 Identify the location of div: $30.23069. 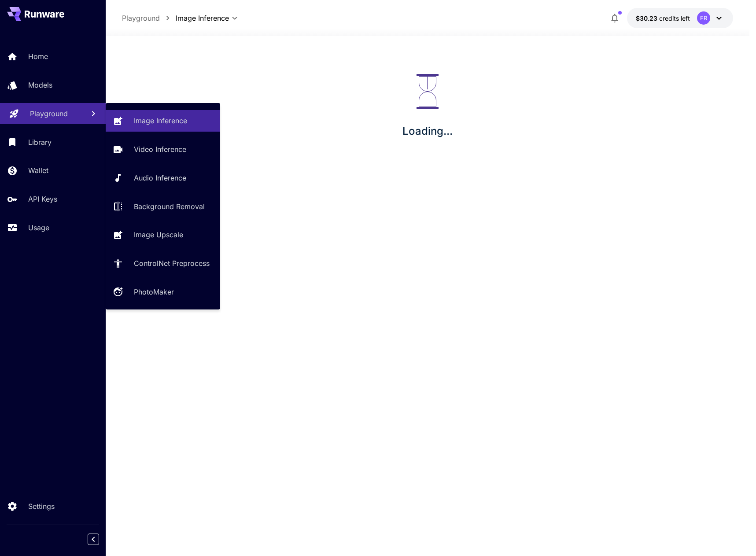
(662, 18).